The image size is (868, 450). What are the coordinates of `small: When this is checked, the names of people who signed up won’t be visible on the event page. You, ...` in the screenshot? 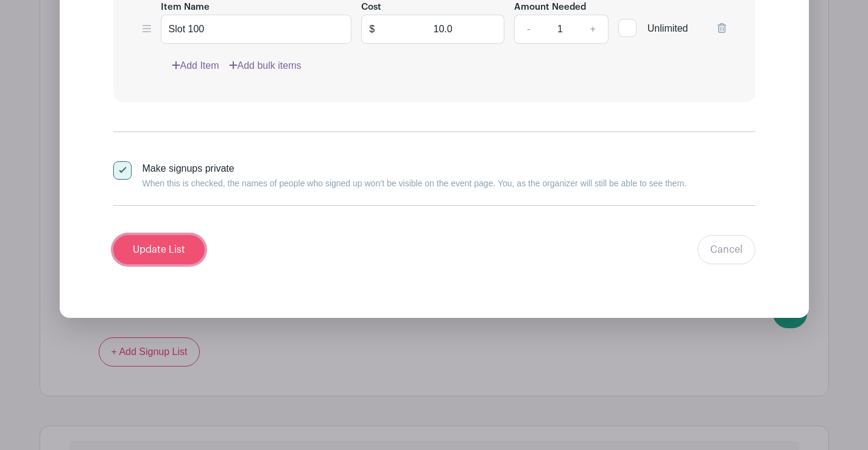 It's located at (414, 184).